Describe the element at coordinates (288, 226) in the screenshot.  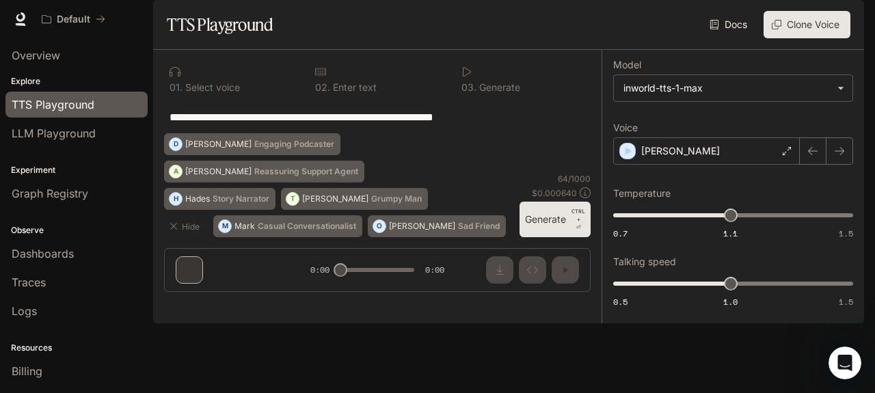
I see `button: MMarkCasual Conversationalist` at that location.